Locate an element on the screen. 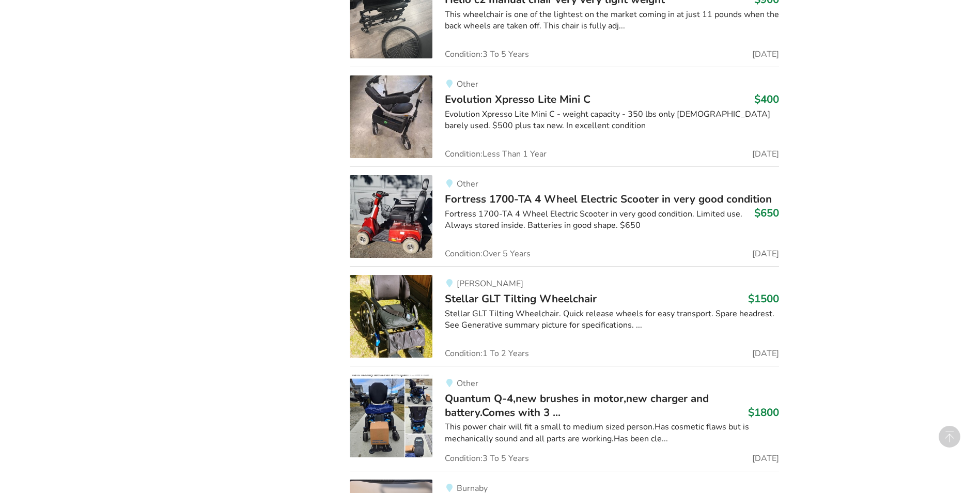  div: Stellar GLT Tilting Wheelchair. Quick release wheels for easy transport. Spare headrest. See Gene... is located at coordinates (612, 320).